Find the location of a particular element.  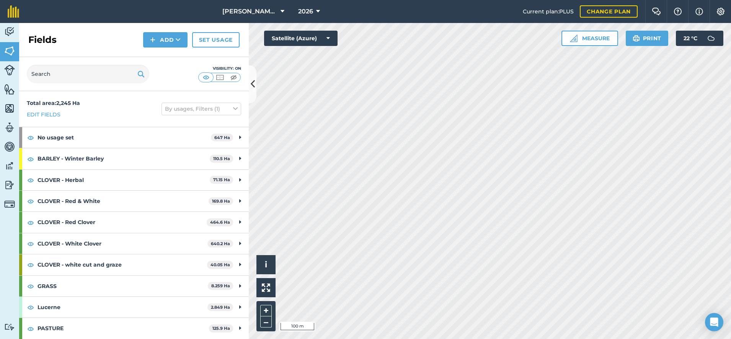

strong: 2.849 Ha is located at coordinates (221, 307).